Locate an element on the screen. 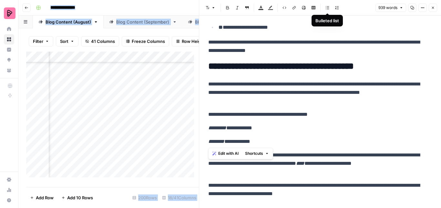  span: Add 10 Rows is located at coordinates (80, 198).